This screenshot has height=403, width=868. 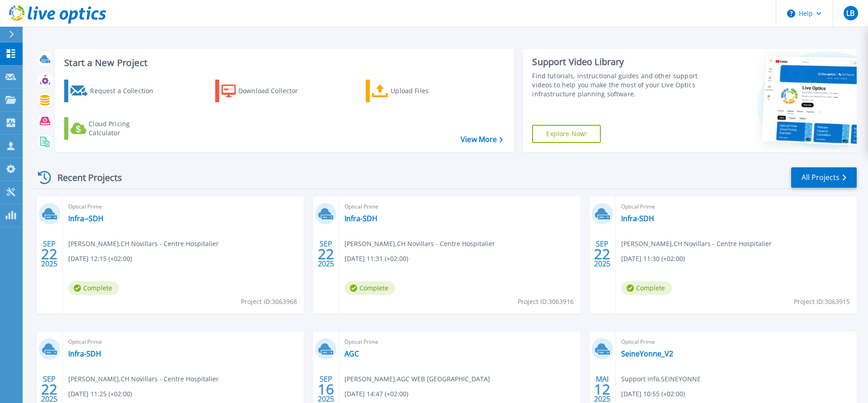 What do you see at coordinates (851, 13) in the screenshot?
I see `span: LB` at bounding box center [851, 13].